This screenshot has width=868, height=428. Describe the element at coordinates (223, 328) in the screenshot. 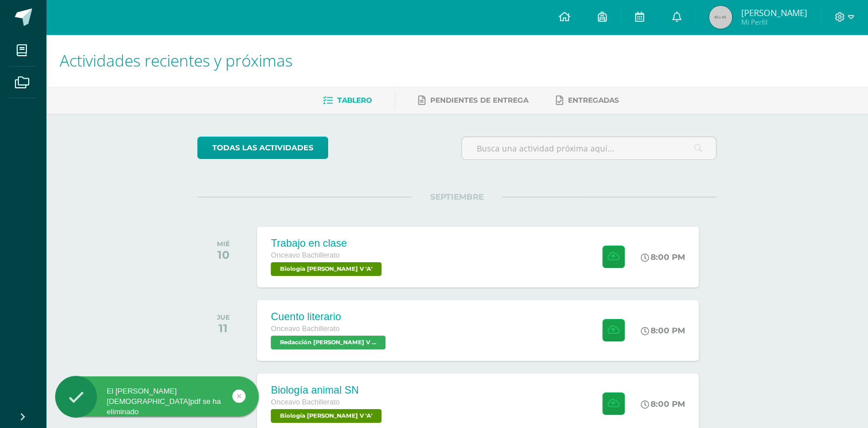

I see `div: 11` at that location.